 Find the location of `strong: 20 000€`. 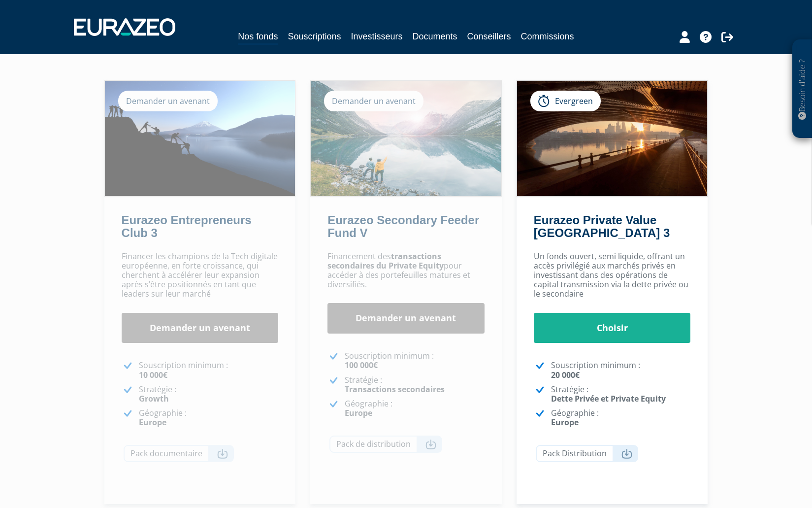

strong: 20 000€ is located at coordinates (565, 375).